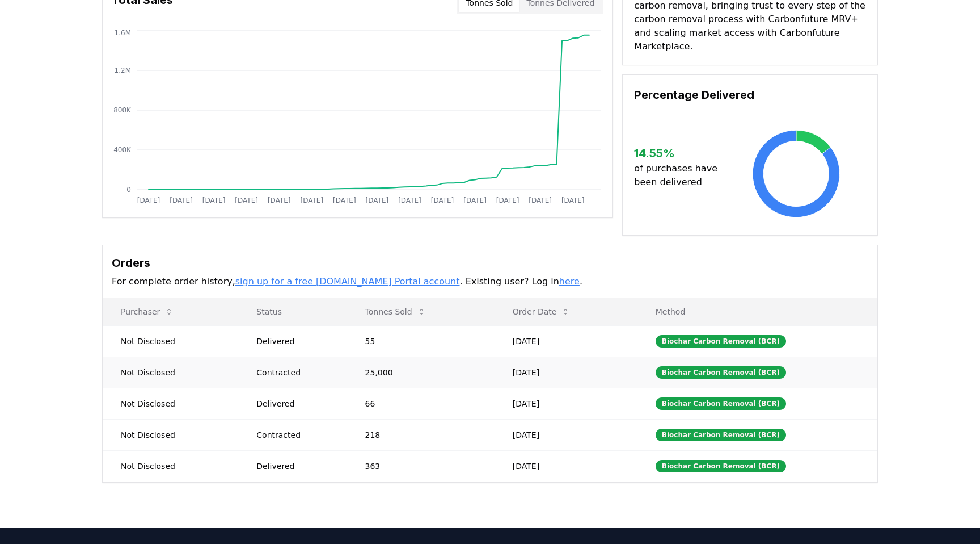 This screenshot has width=980, height=544. What do you see at coordinates (122, 70) in the screenshot?
I see `tspan: 1.2M` at bounding box center [122, 70].